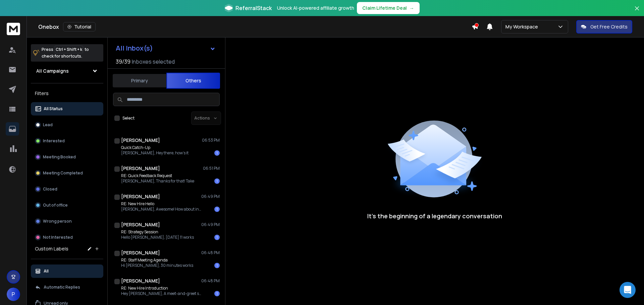 The image size is (644, 305). I want to click on button: All Campaigns, so click(67, 71).